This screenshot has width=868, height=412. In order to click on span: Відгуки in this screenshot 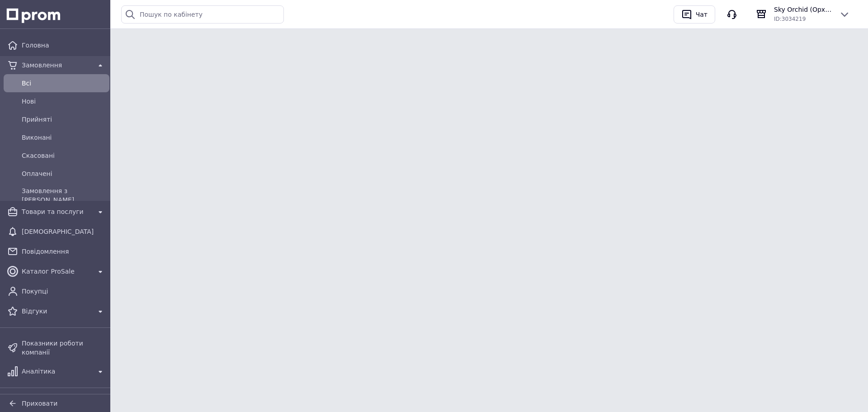, I will do `click(57, 311)`.